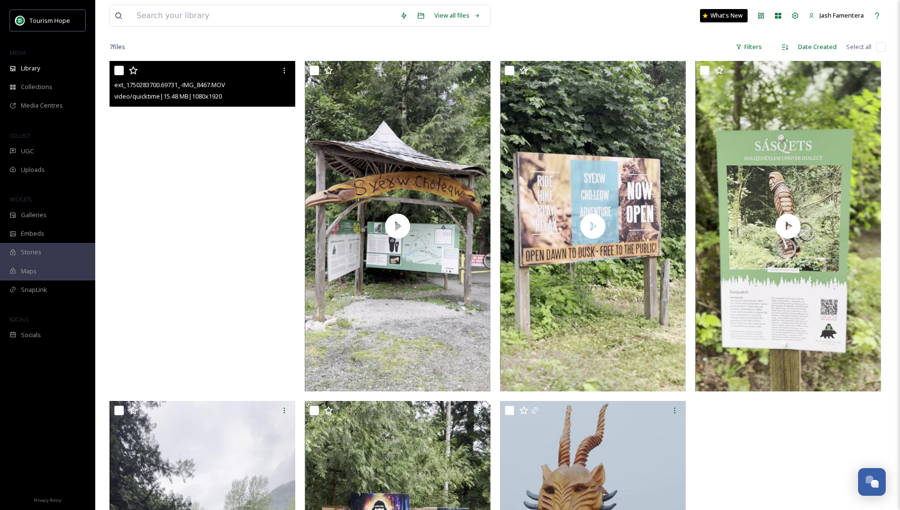  I want to click on a: Jash Famentera, so click(836, 15).